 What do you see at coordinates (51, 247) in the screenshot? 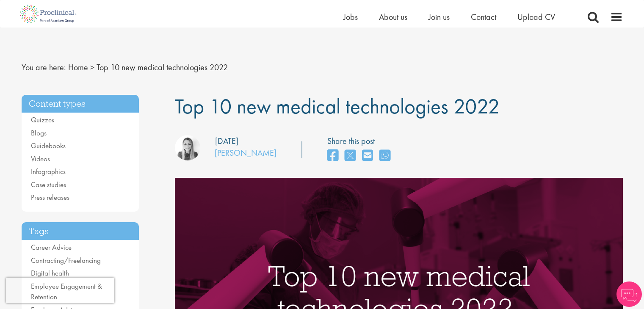
I see `a: Career Advice` at bounding box center [51, 247].